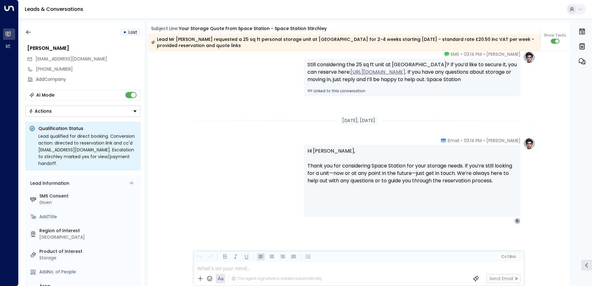 The width and height of the screenshot is (592, 286). What do you see at coordinates (517, 221) in the screenshot?
I see `div: R` at bounding box center [517, 221].